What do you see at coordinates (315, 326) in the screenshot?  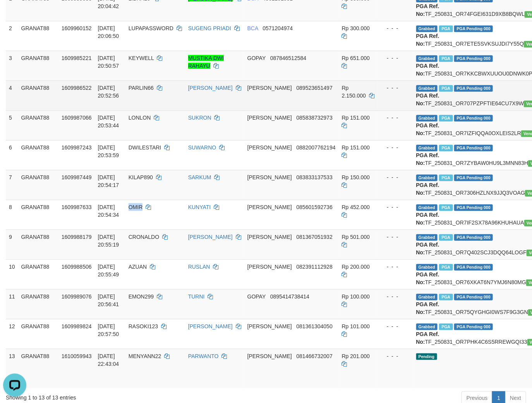 I see `span: Copy 081361304050 to clipboard` at bounding box center [315, 326].